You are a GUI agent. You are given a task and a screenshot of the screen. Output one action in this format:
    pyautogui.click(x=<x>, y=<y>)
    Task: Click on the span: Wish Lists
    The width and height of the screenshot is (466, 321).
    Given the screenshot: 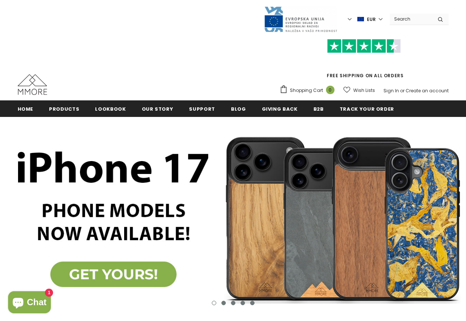 What is the action you would take?
    pyautogui.click(x=364, y=91)
    